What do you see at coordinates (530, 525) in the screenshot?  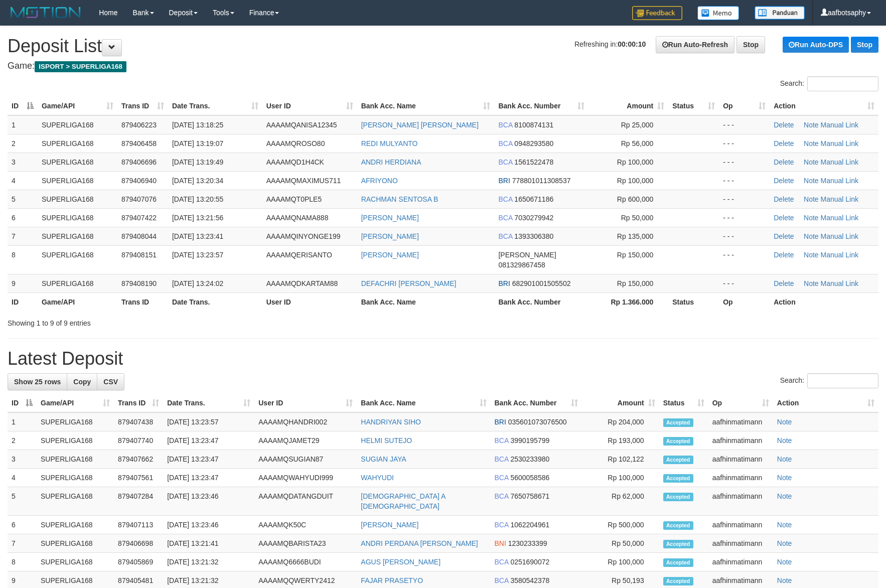 I see `span: Copy 1062204961 to clipboard` at bounding box center [530, 525].